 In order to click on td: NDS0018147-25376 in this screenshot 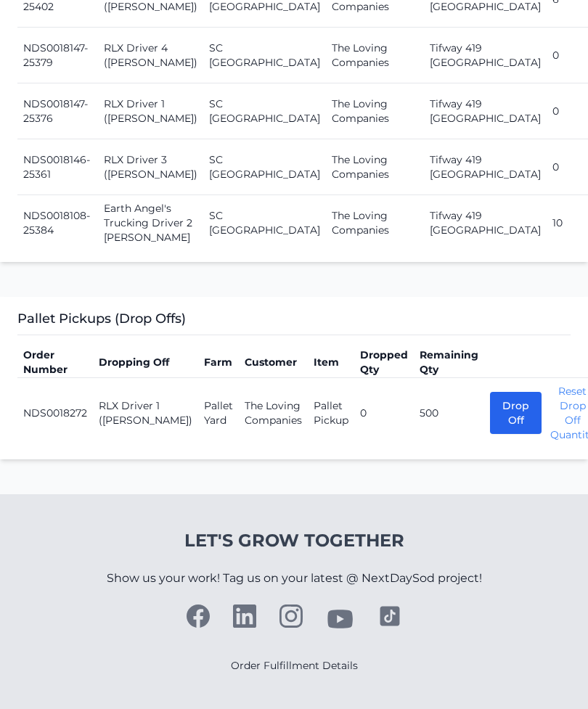, I will do `click(58, 111)`.